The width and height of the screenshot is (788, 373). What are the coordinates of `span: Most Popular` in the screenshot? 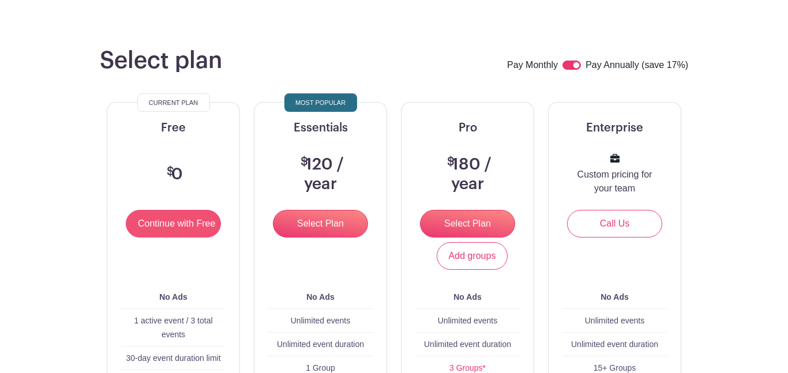 It's located at (320, 103).